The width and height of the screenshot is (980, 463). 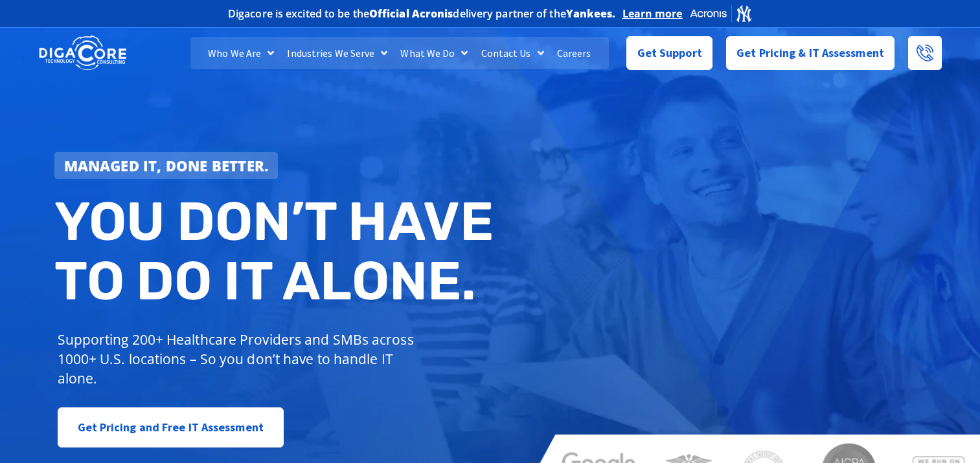 What do you see at coordinates (399, 53) in the screenshot?
I see `nav: Menu` at bounding box center [399, 53].